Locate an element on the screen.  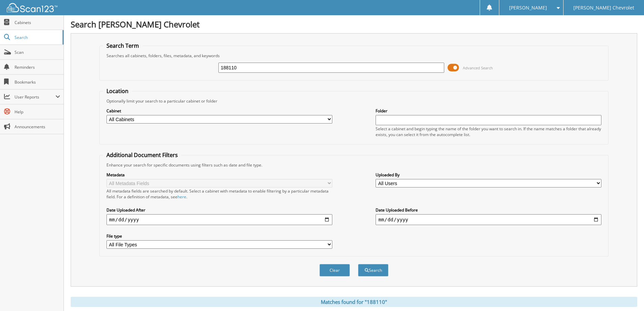
label: Date Uploaded Before is located at coordinates (488, 210).